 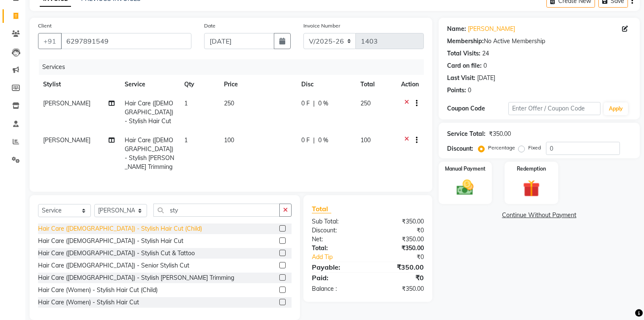 What do you see at coordinates (326, 84) in the screenshot?
I see `th: Disc` at bounding box center [326, 84].